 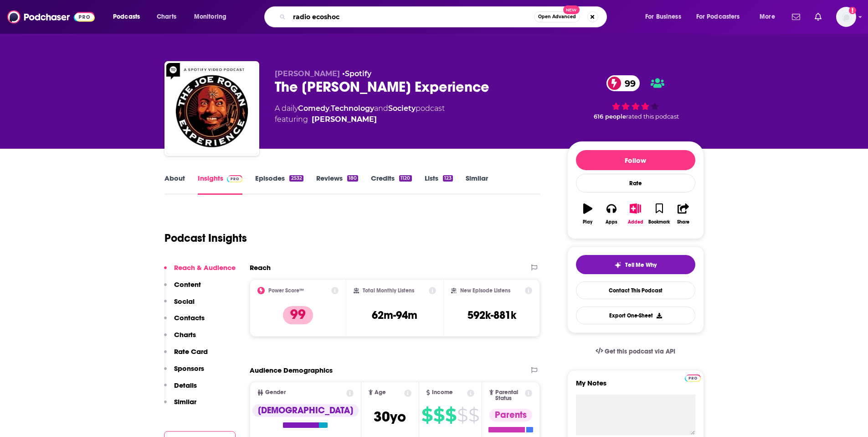 I want to click on p: Details, so click(x=185, y=385).